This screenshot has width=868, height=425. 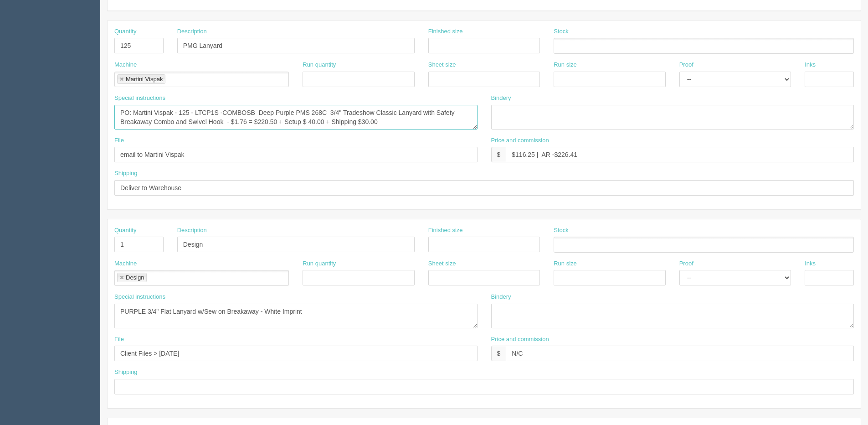 I want to click on div: Design, so click(x=135, y=277).